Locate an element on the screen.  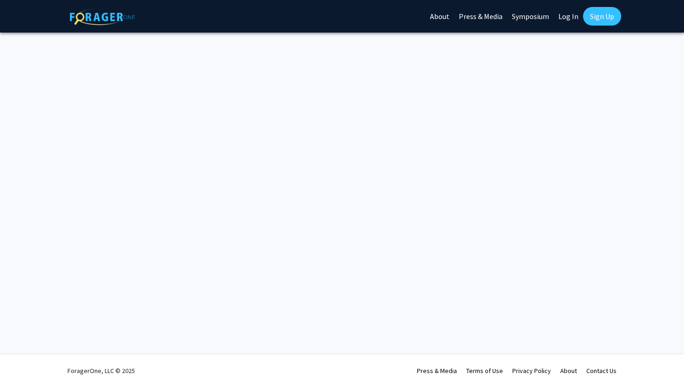
a: Contact Us is located at coordinates (601, 371).